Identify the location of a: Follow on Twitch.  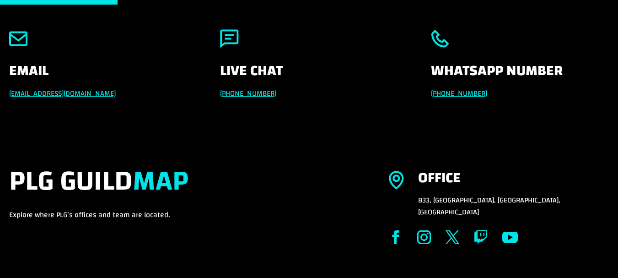
(481, 237).